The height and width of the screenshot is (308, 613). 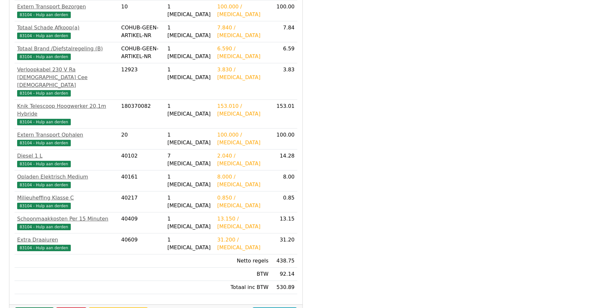 What do you see at coordinates (142, 11) in the screenshot?
I see `td: 10` at bounding box center [142, 11].